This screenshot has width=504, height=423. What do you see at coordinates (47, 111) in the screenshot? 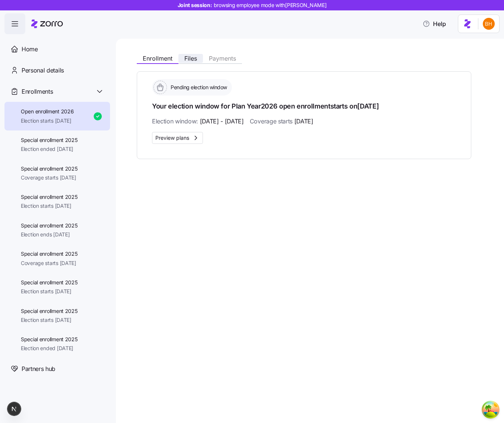
I see `span: Open enrollment 2026` at bounding box center [47, 111].